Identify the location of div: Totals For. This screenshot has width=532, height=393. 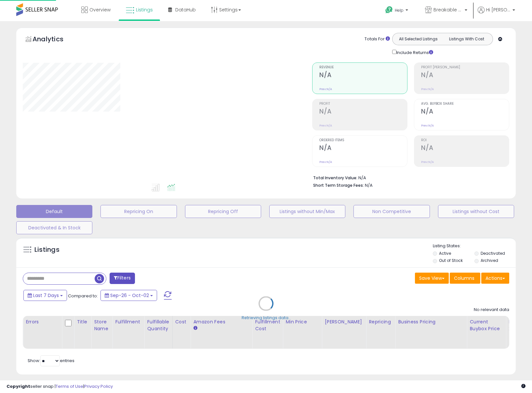
(377, 39).